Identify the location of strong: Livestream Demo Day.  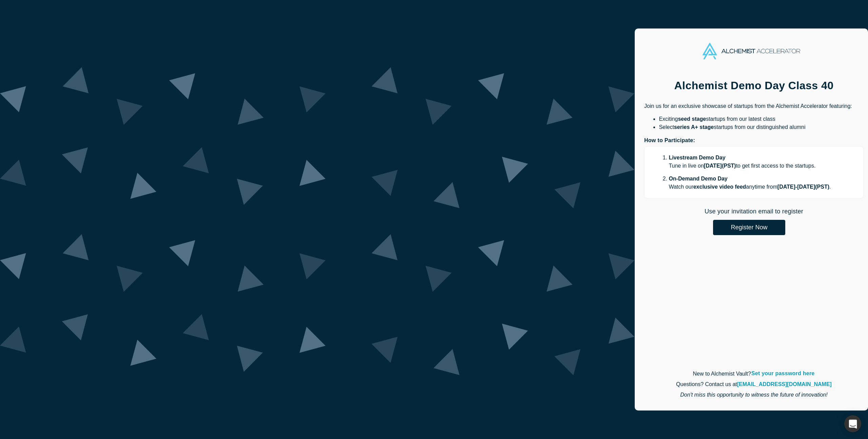
(697, 158).